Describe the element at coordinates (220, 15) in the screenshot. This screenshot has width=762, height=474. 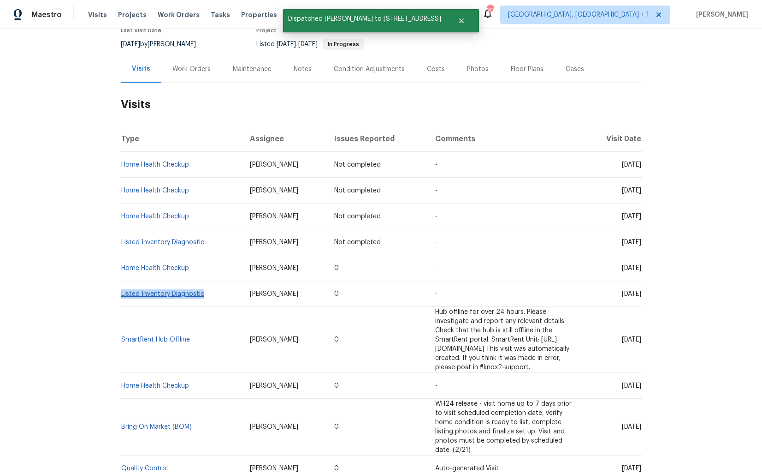
I see `span: Tasks` at that location.